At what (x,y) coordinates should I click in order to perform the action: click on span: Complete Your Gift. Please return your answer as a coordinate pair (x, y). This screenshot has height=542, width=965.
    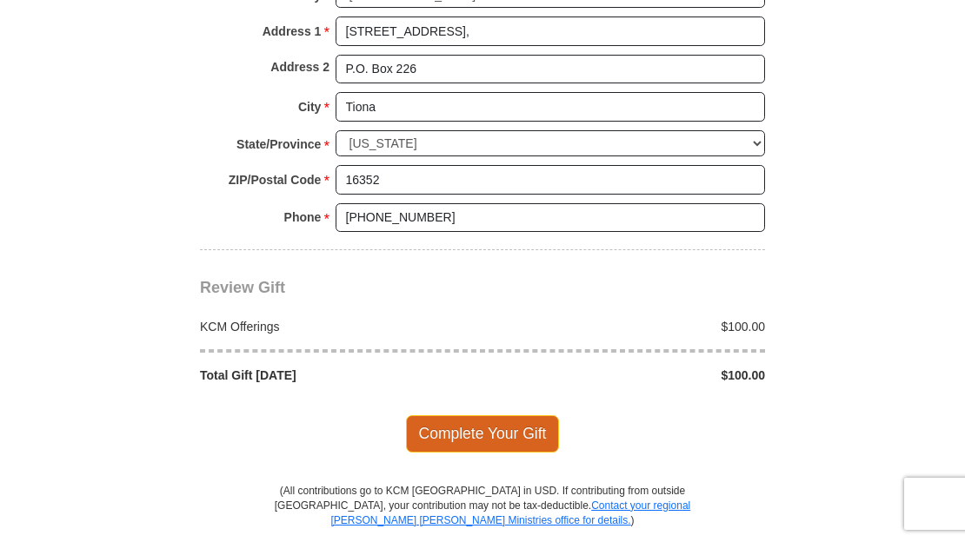
    Looking at the image, I should click on (482, 434).